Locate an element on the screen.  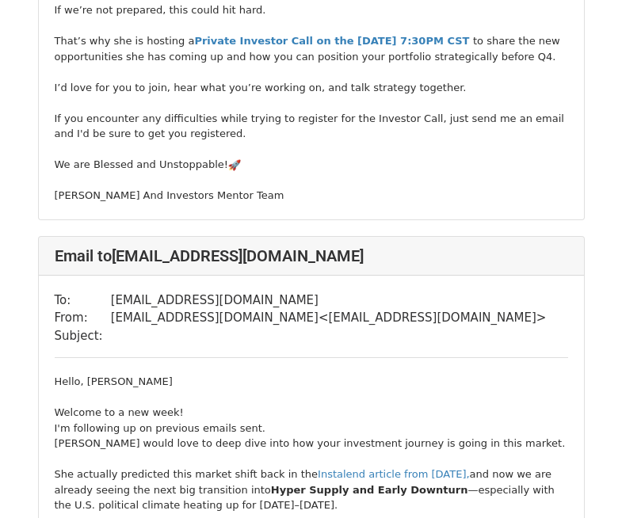
div: Chat Widget is located at coordinates (582, 480).